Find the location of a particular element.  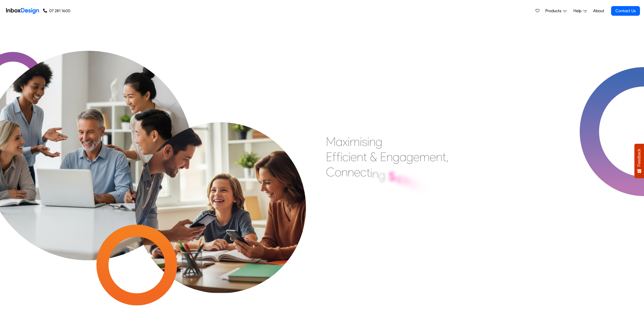

div: S is located at coordinates (392, 177).